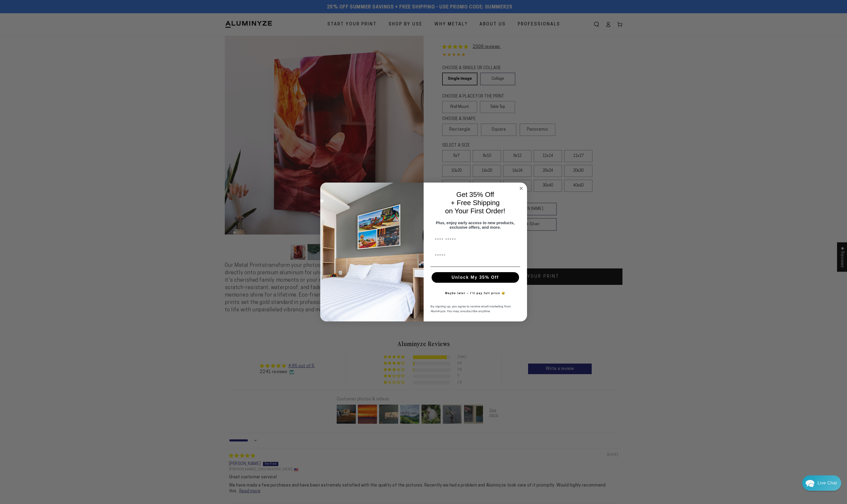 The height and width of the screenshot is (504, 847). What do you see at coordinates (475, 211) in the screenshot?
I see `span: on Your First Order!` at bounding box center [475, 211].